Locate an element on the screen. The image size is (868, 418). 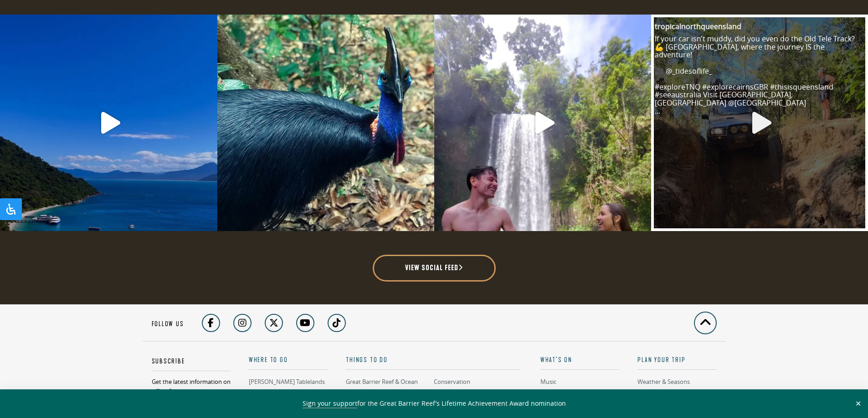
a: Play is located at coordinates (759, 123).